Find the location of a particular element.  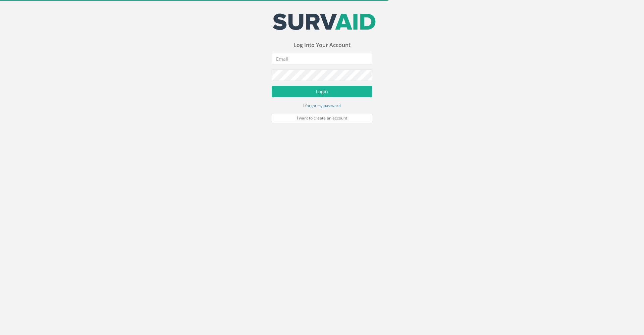

small: I forgot my password is located at coordinates (322, 105).